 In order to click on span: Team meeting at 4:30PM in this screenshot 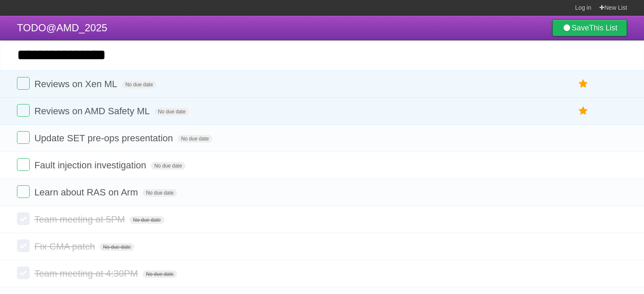, I will do `click(87, 273)`.